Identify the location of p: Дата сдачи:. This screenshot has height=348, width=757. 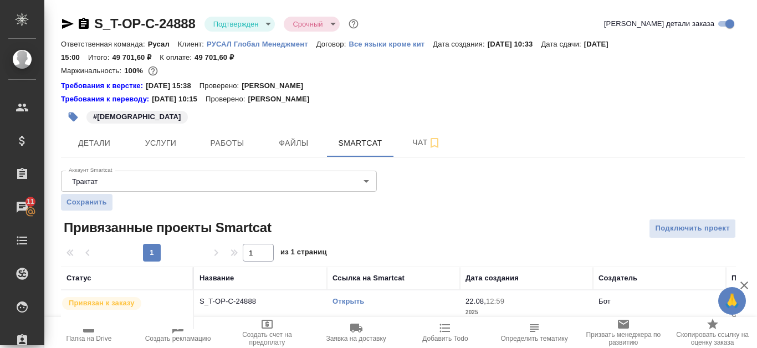
(562, 44).